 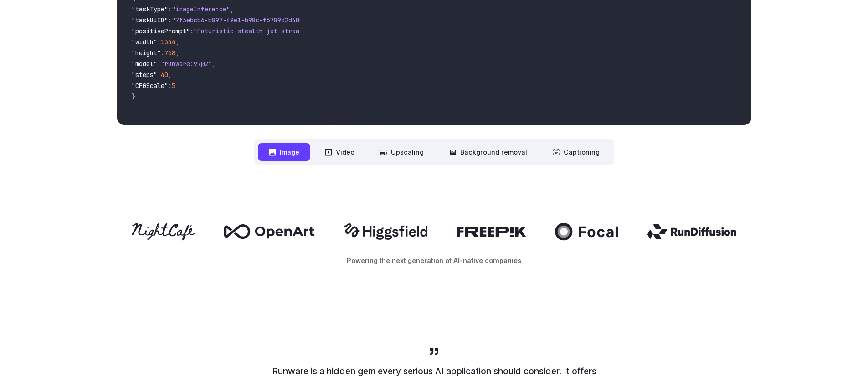 I want to click on span: "model", so click(x=145, y=63).